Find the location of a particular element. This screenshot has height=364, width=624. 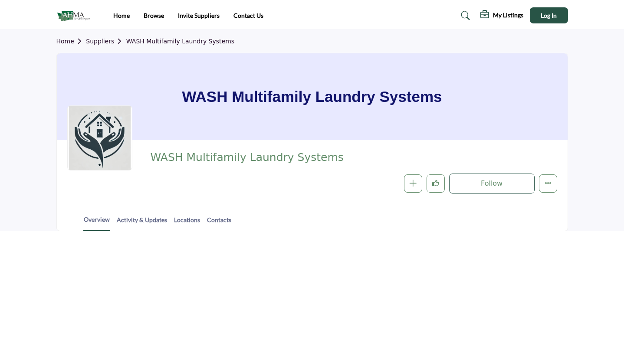

div: My Listings is located at coordinates (502, 15).